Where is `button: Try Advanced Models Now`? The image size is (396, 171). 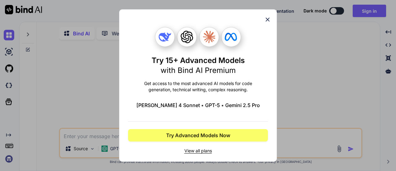
button: Try Advanced Models Now is located at coordinates (198, 135).